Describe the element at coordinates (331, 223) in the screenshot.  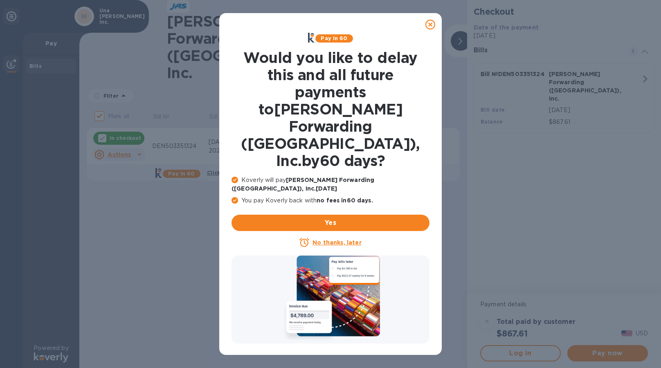
I see `button: Yes` at that location.